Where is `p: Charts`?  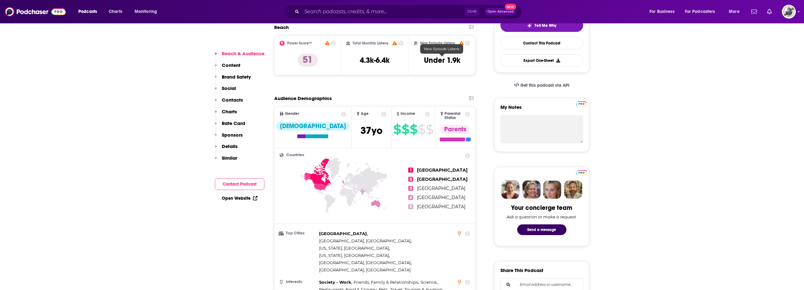 p: Charts is located at coordinates (229, 112).